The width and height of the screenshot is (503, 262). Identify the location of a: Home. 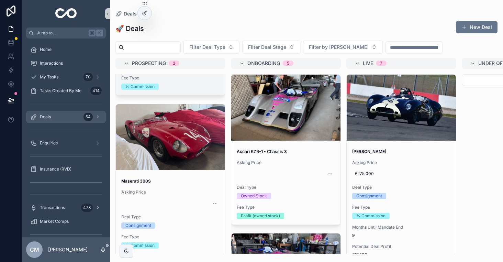
(66, 50).